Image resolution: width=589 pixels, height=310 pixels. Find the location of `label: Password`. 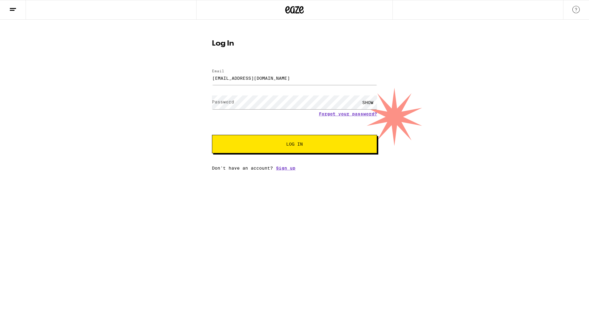

label: Password is located at coordinates (223, 102).